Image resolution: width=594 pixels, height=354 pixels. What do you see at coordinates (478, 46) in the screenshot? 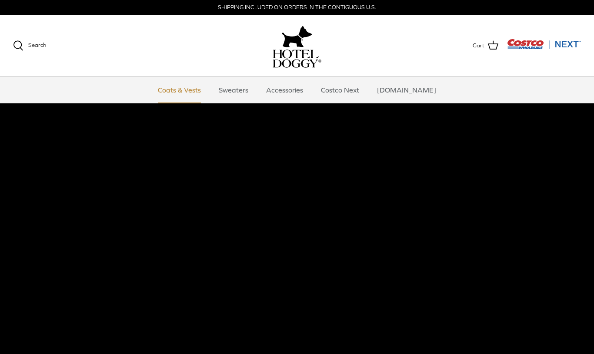
I see `span: Cart` at bounding box center [478, 46].